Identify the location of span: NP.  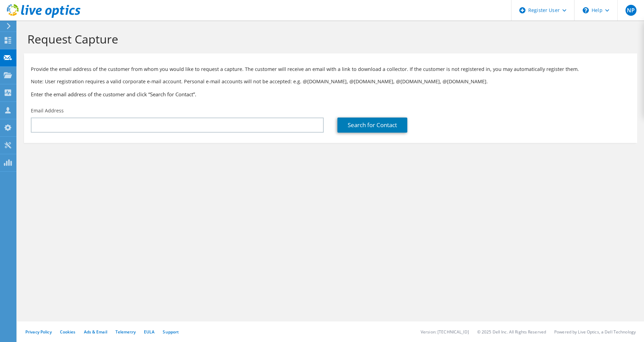
(631, 10).